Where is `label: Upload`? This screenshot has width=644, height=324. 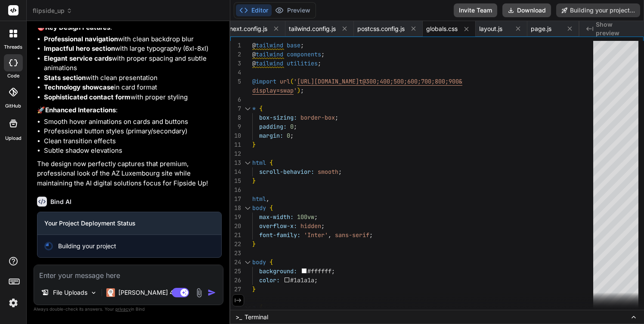 label: Upload is located at coordinates (13, 138).